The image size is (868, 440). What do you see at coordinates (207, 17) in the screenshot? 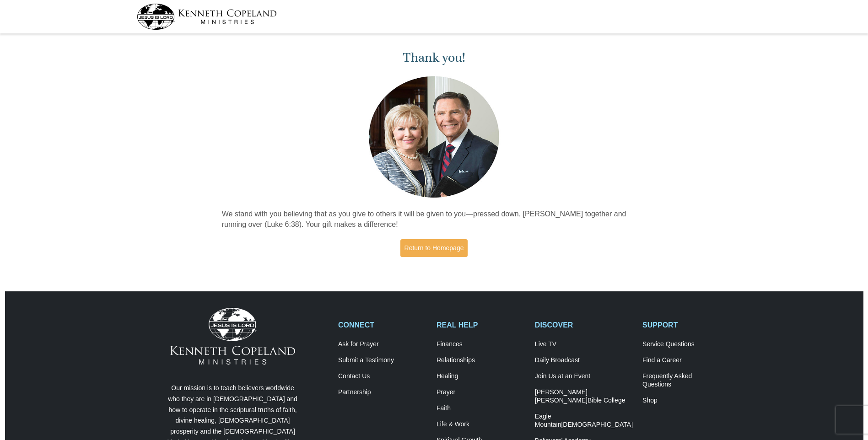
I see `img: kcm-header-logo.svg` at bounding box center [207, 17].